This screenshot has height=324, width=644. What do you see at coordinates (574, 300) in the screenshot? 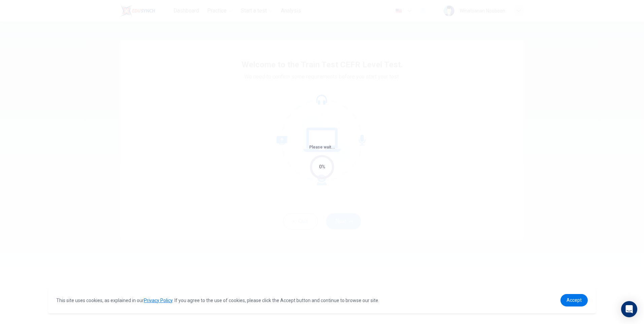
I see `a: dismiss cookie message` at bounding box center [574, 300].